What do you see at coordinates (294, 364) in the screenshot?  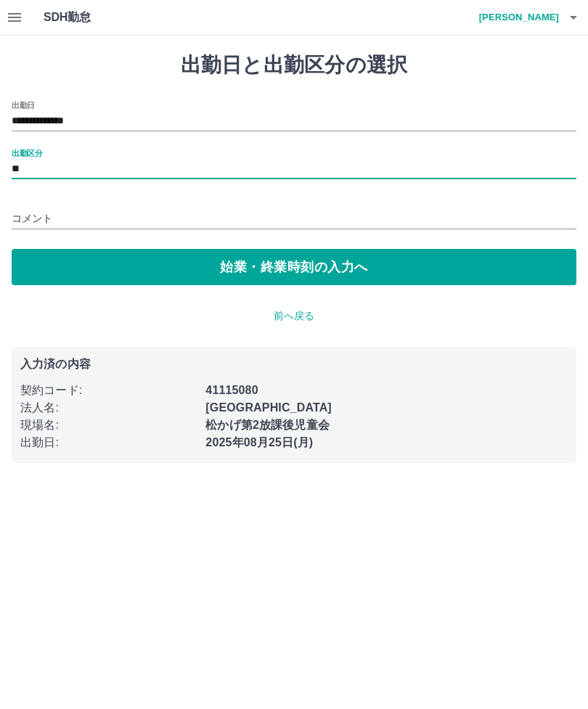 I see `p: 入力済の内容` at bounding box center [294, 364].